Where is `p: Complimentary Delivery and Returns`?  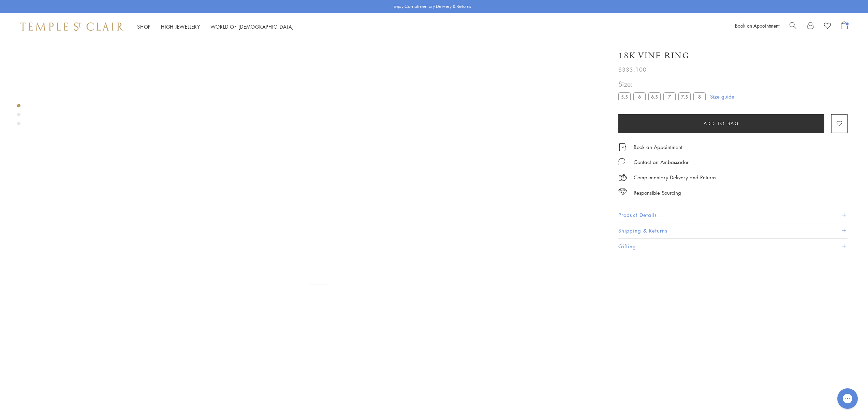
p: Complimentary Delivery and Returns is located at coordinates (675, 177).